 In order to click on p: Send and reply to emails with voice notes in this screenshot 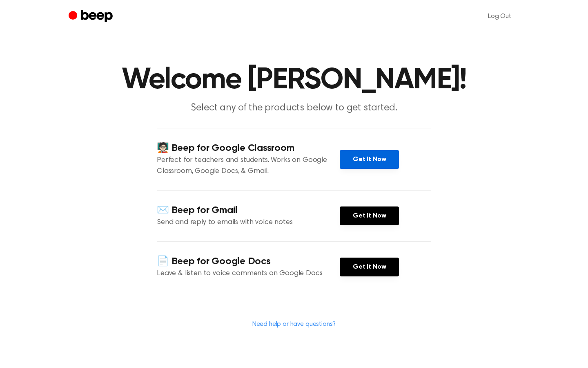, I will do `click(248, 223)`.